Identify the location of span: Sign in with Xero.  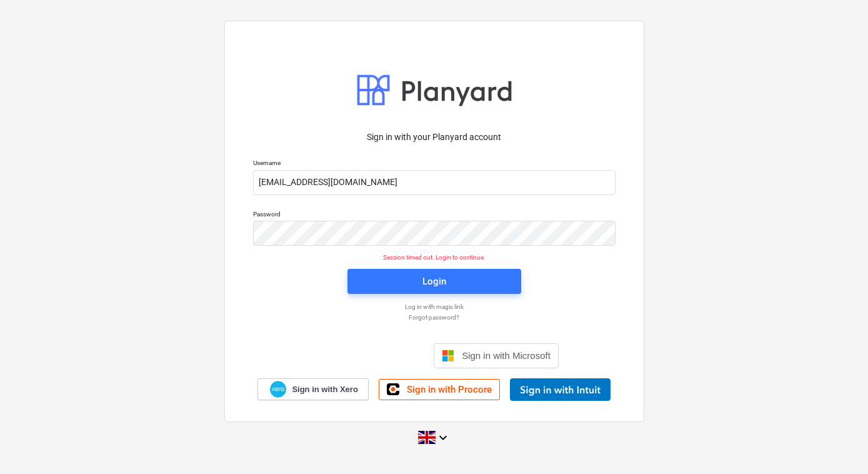
(324, 390).